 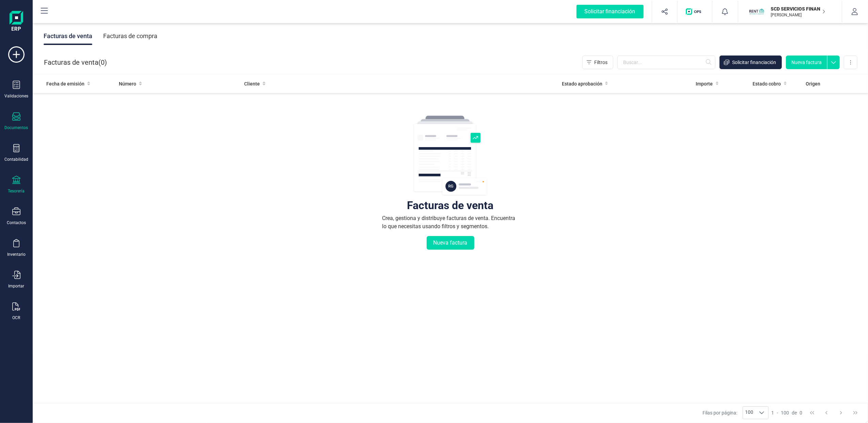 What do you see at coordinates (813, 83) in the screenshot?
I see `span: Origen` at bounding box center [813, 83].